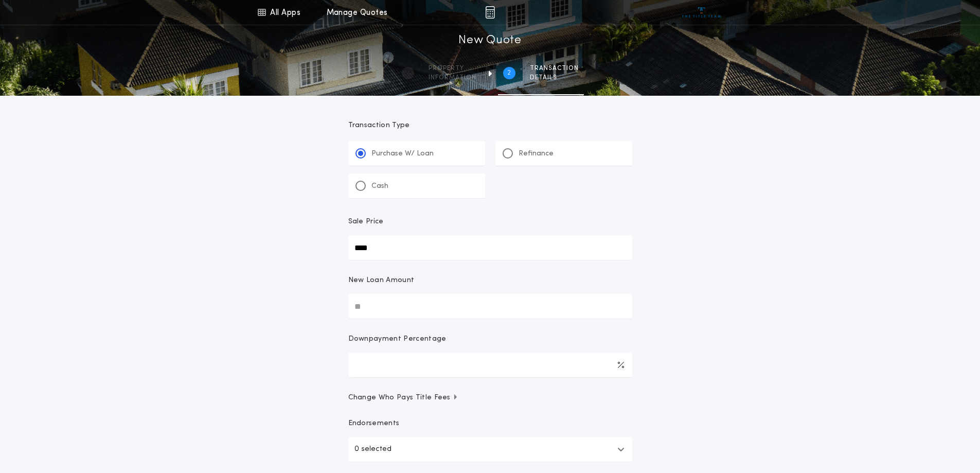 Image resolution: width=980 pixels, height=473 pixels. Describe the element at coordinates (490, 365) in the screenshot. I see `input: Downpayment Percentage` at that location.